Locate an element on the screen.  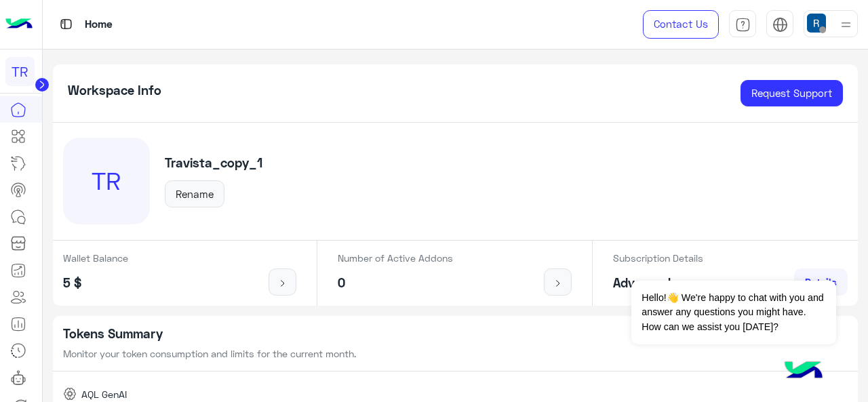
p: Number of Active Addons is located at coordinates (395, 258).